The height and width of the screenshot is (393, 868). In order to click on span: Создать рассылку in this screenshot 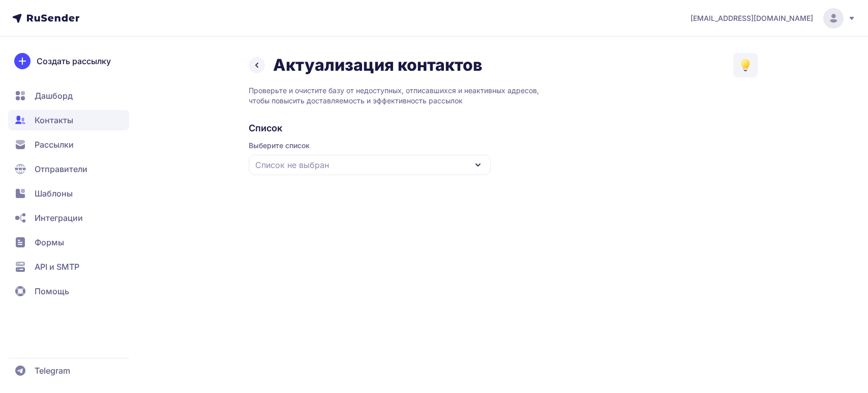, I will do `click(74, 61)`.